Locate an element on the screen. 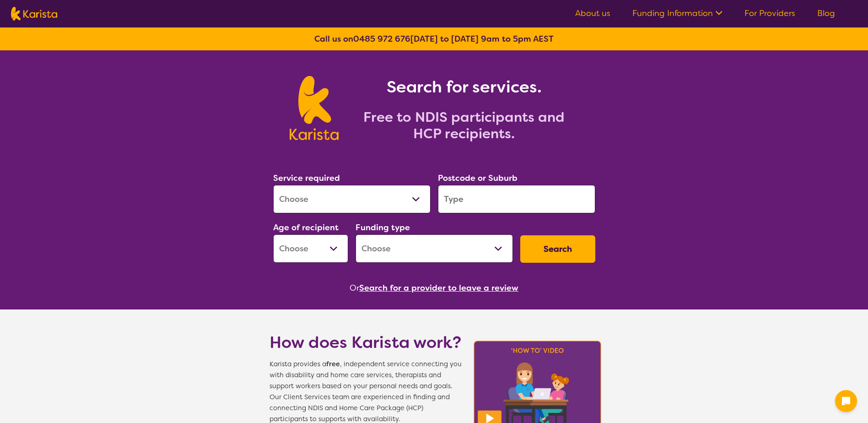 The width and height of the screenshot is (868, 423). input: Type is located at coordinates (517, 199).